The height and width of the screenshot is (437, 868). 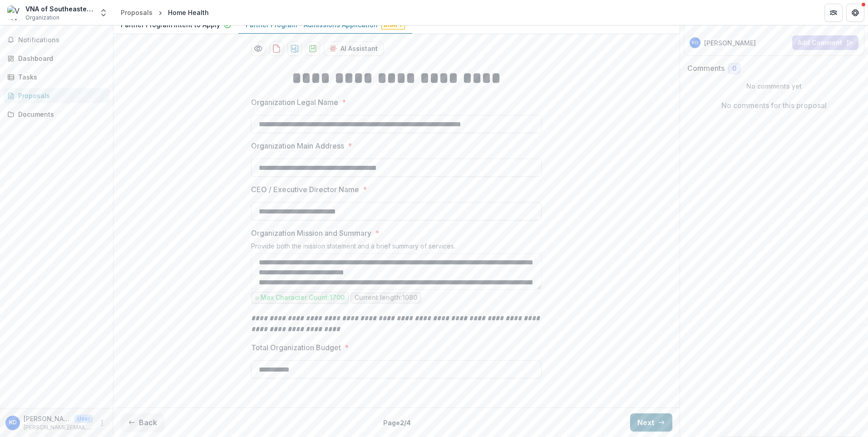 I want to click on button: Get Help, so click(x=855, y=13).